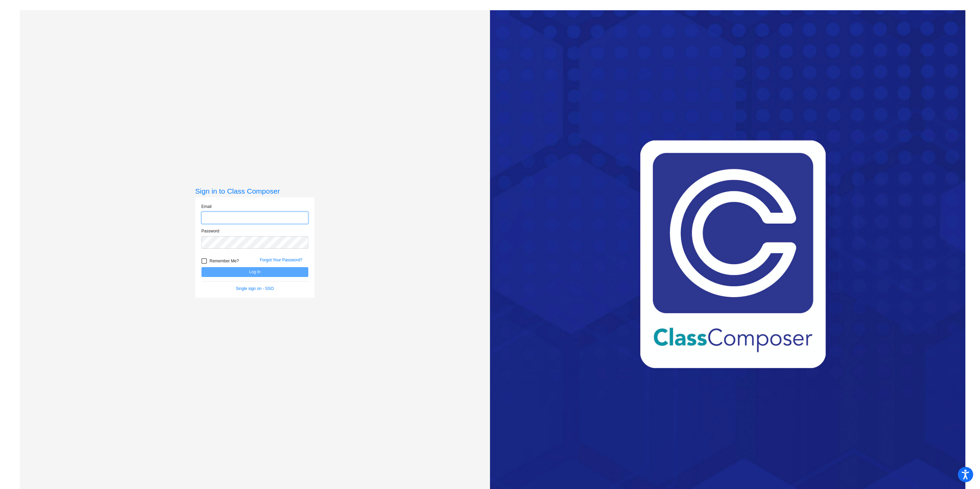  Describe the element at coordinates (207, 207) in the screenshot. I see `label: Email` at that location.